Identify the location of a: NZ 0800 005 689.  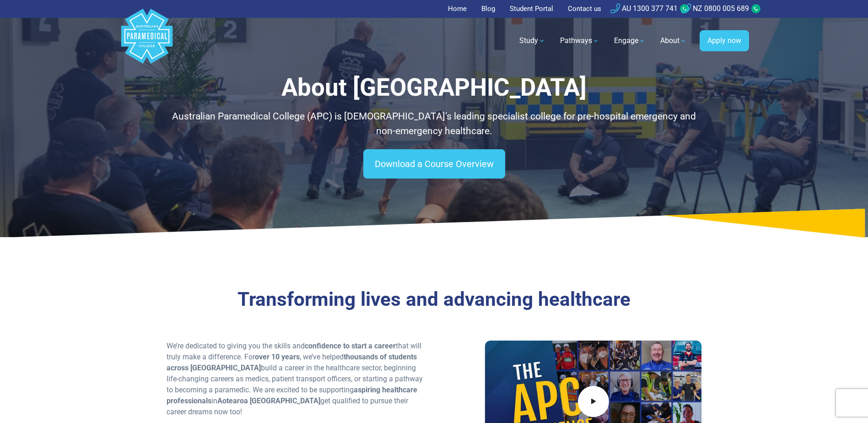
(716, 8).